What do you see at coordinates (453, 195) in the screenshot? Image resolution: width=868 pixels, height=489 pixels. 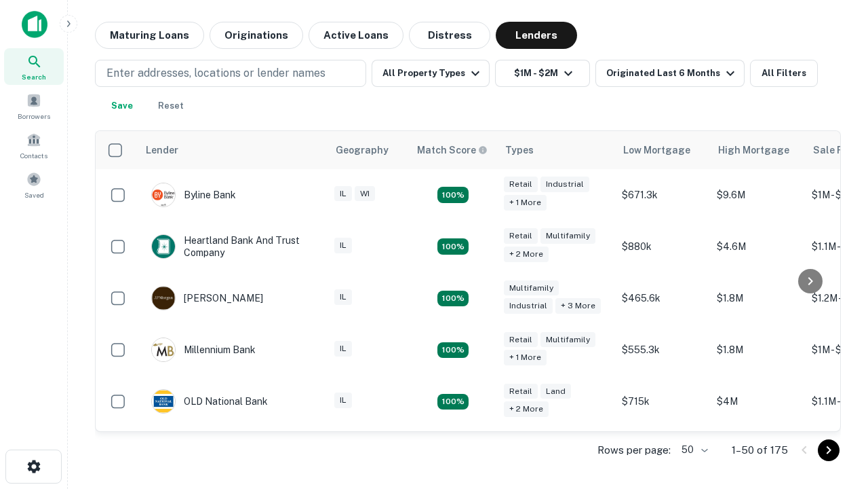 I see `div: Matching Properties: 21, hasApolloMatch: undefined` at bounding box center [453, 195].